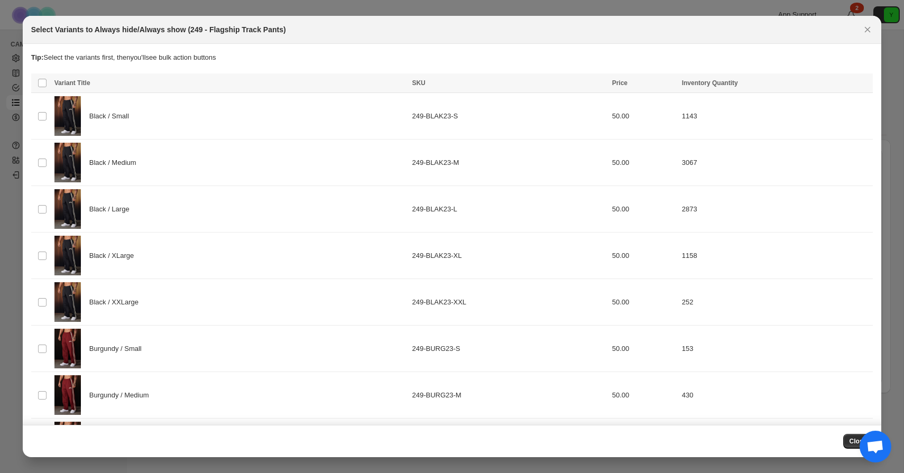 This screenshot has width=904, height=473. What do you see at coordinates (620, 83) in the screenshot?
I see `span: Price` at bounding box center [620, 83].